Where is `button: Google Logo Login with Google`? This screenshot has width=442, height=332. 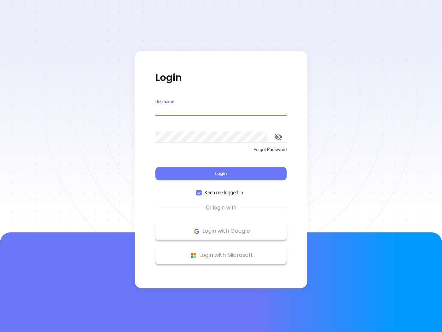
button: Google Logo Login with Google is located at coordinates (221, 231).